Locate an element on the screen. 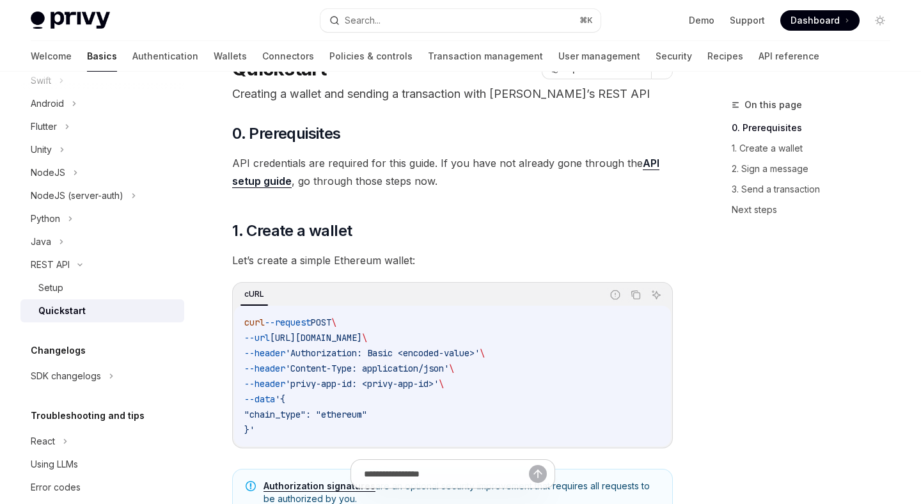  span: curl is located at coordinates (255, 322).